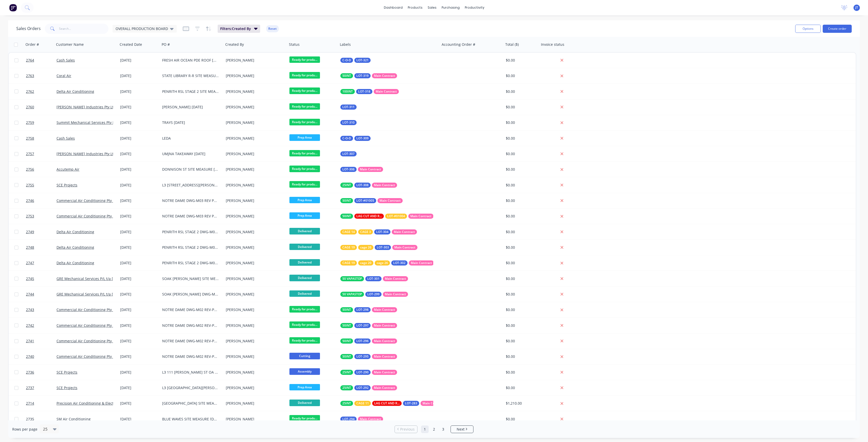 This screenshot has height=442, width=868. I want to click on button: LOT-310, so click(349, 122).